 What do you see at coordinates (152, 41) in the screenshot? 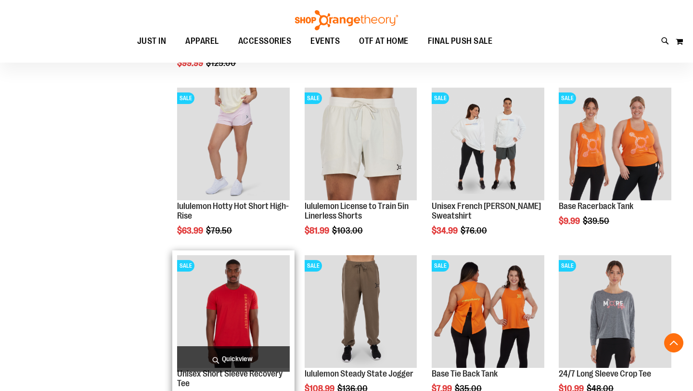
I see `a: JUST IN` at bounding box center [152, 41].